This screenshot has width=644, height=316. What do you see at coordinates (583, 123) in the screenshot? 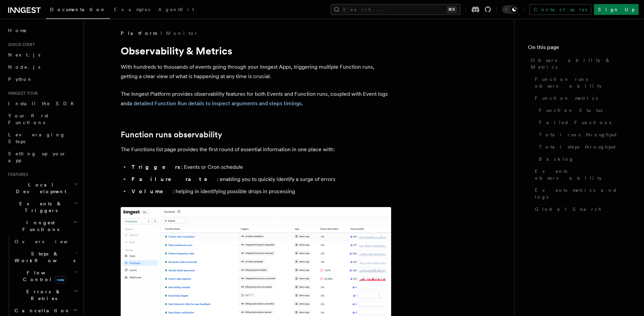
I see `a: Failed Functions` at bounding box center [583, 123].